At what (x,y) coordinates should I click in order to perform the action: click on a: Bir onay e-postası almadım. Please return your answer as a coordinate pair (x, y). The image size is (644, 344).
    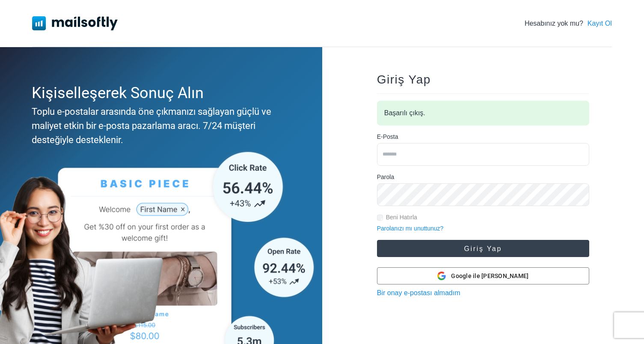
    Looking at the image, I should click on (418, 292).